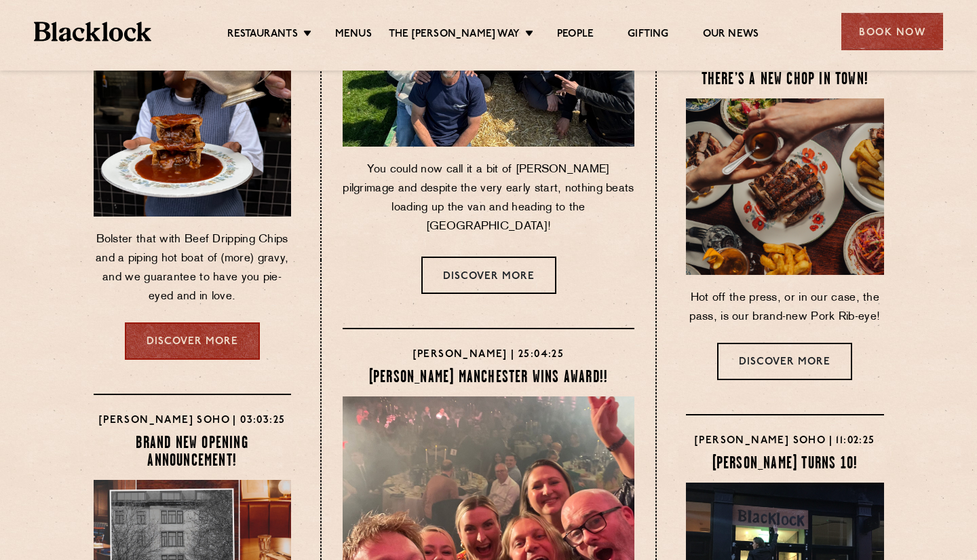  Describe the element at coordinates (892, 31) in the screenshot. I see `div: Book Now` at that location.